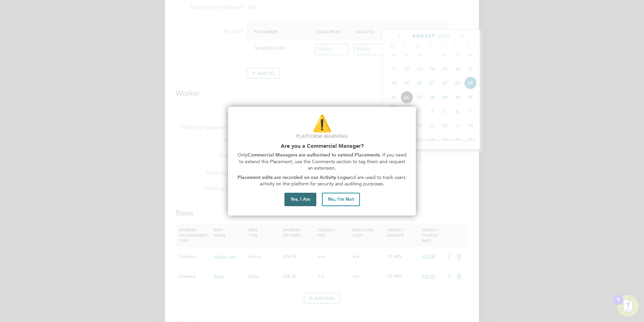 This screenshot has width=644, height=322. Describe the element at coordinates (334, 181) in the screenshot. I see `span: and are used to track users' activity on the platform for security and auditing purposes.` at that location.